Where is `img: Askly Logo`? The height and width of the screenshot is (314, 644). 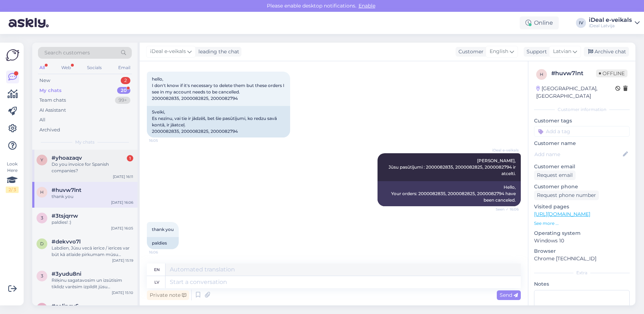 img: Askly Logo is located at coordinates (13, 55).